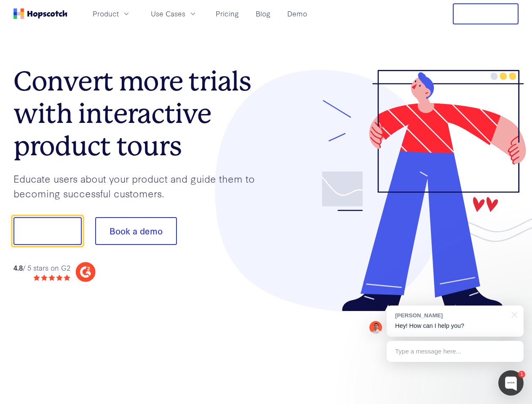  What do you see at coordinates (48, 231) in the screenshot?
I see `button: Show me!` at bounding box center [48, 231].